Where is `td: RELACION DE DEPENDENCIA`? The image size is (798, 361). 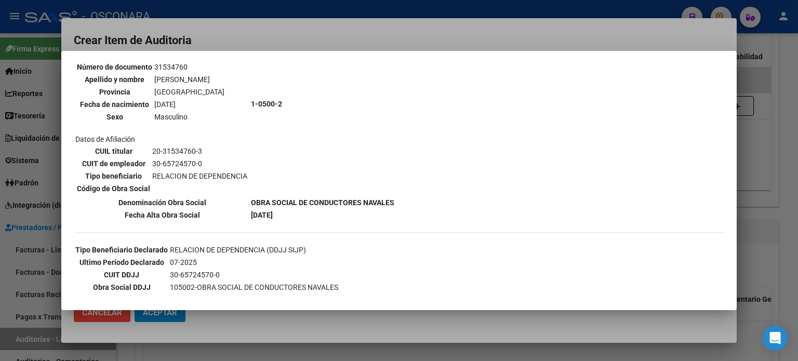
td: RELACION DE DEPENDENCIA is located at coordinates (199, 176).